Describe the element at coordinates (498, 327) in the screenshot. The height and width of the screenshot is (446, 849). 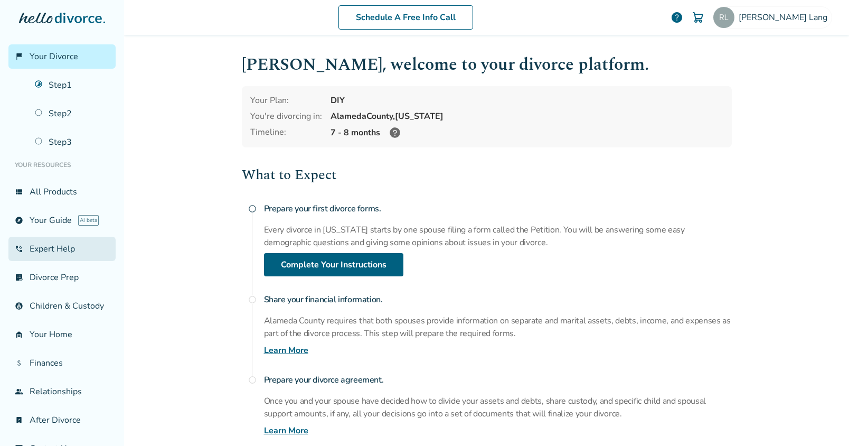
I see `p: Alameda County requires that both spouses provide information on separate and marital assets, deb...` at that location.